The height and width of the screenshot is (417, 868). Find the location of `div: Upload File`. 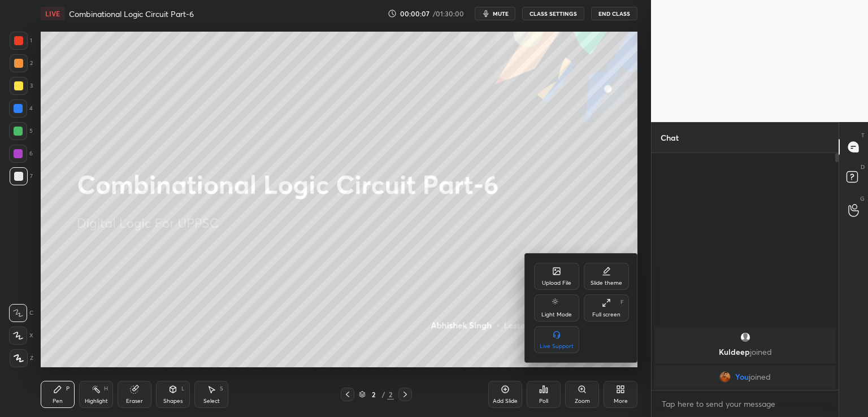

div: Upload File is located at coordinates (557, 283).